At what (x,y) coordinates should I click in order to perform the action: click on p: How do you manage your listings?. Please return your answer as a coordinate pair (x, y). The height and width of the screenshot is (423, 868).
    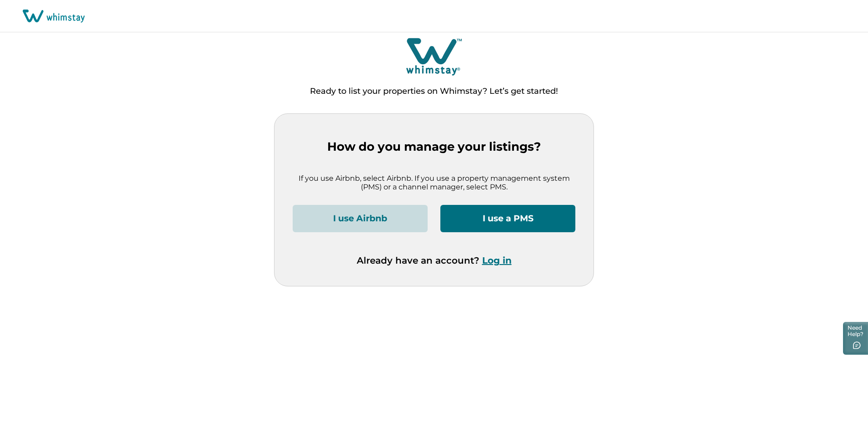
    Looking at the image, I should click on (434, 146).